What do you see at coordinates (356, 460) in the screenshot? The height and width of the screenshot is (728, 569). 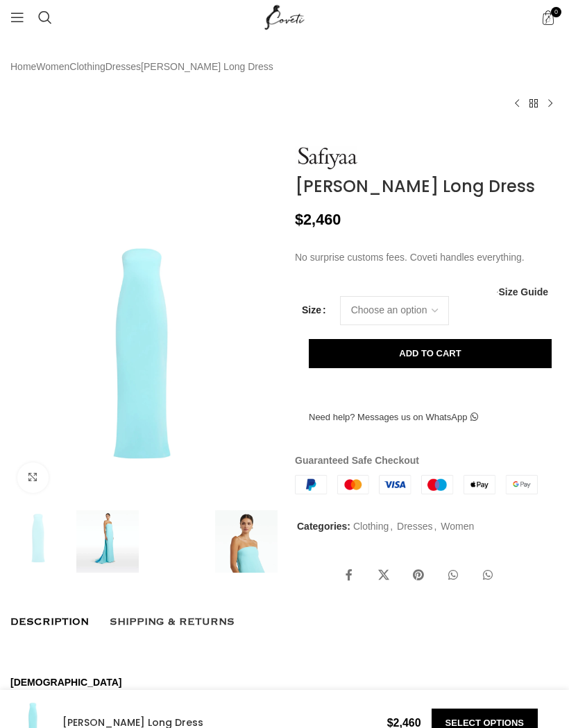 I see `strong: Guaranteed Safe Checkout` at bounding box center [356, 460].